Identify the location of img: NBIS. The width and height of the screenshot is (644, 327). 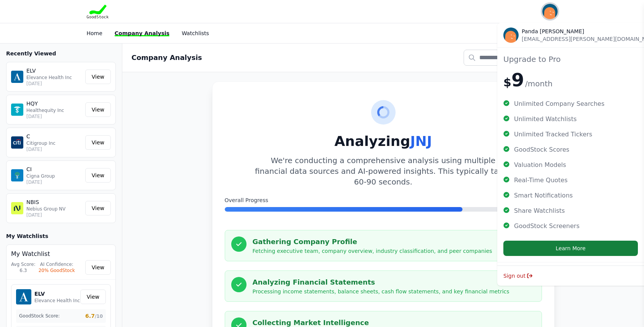
(17, 208).